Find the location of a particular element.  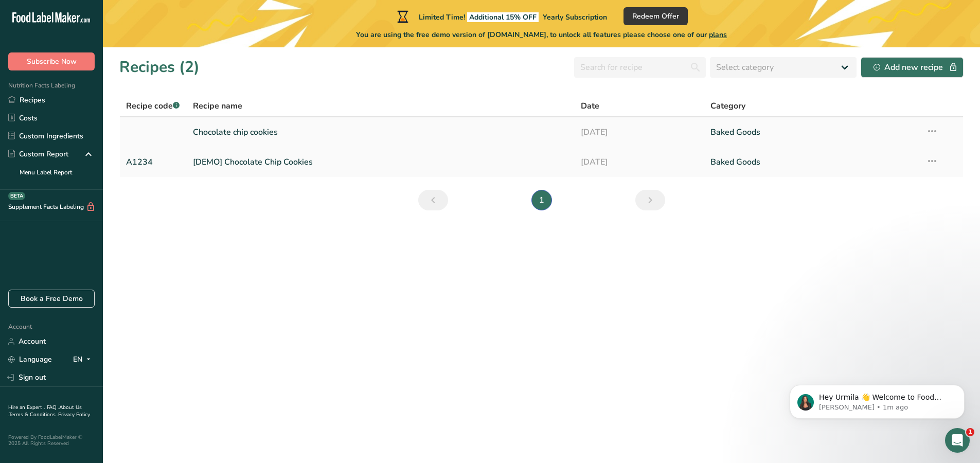

button: Redeem Offer is located at coordinates (655, 16).